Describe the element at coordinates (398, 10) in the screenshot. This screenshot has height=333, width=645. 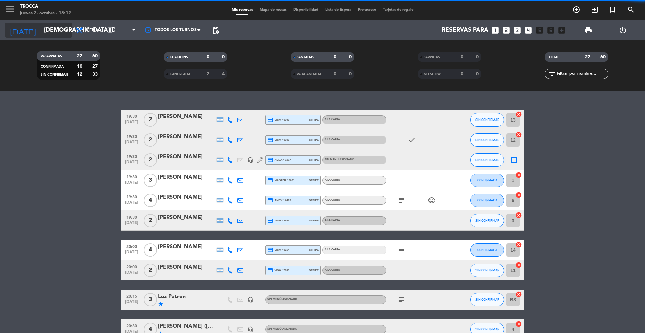
I see `span: Tarjetas de regalo` at that location.